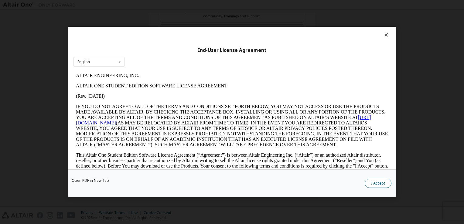 This screenshot has width=464, height=224. Describe the element at coordinates (159, 55) in the screenshot. I see `p: IF YOU DO NOT AGREE TO ALL OF THE TERMS AND CONDITIONS SET FORTH BELOW, YOU MAY NOT ACCESS OR USE...` at that location.